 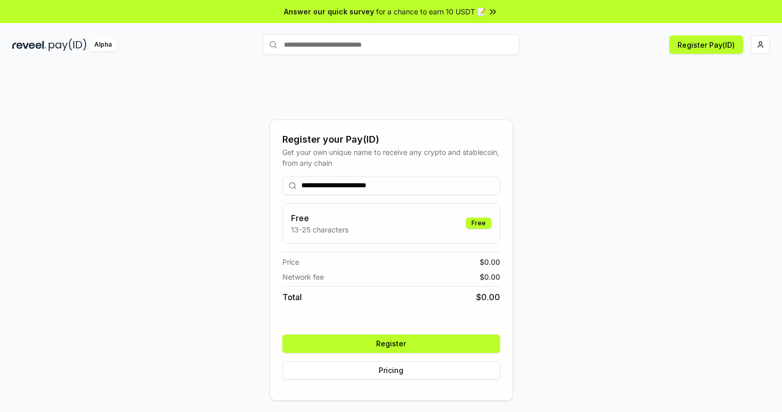 What do you see at coordinates (707, 45) in the screenshot?
I see `button: Register Pay(ID)` at bounding box center [707, 45].